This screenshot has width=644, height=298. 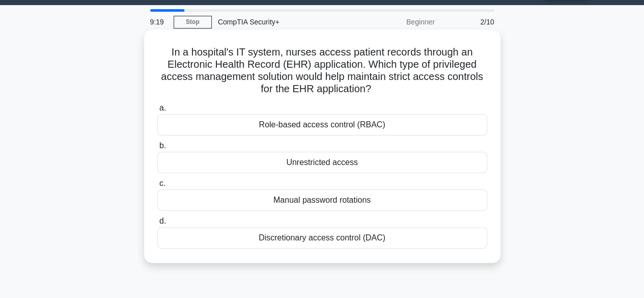 I want to click on div: Role-based access control (RBAC), so click(x=322, y=125).